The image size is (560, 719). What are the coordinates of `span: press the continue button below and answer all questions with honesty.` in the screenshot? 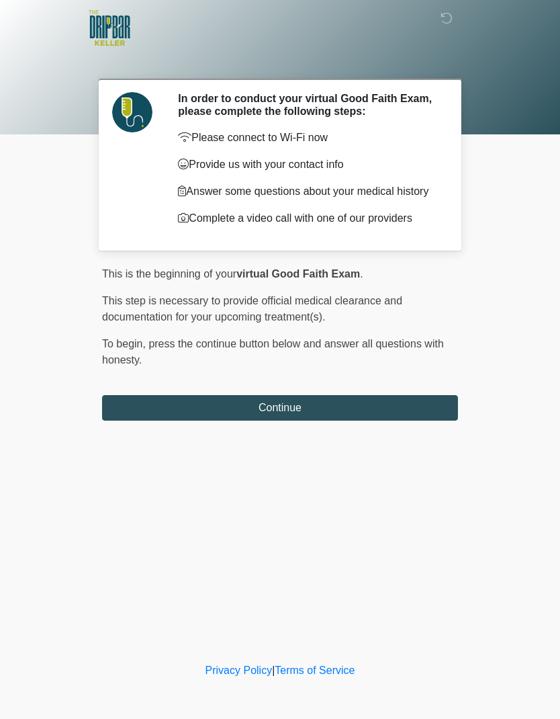 It's located at (273, 351).